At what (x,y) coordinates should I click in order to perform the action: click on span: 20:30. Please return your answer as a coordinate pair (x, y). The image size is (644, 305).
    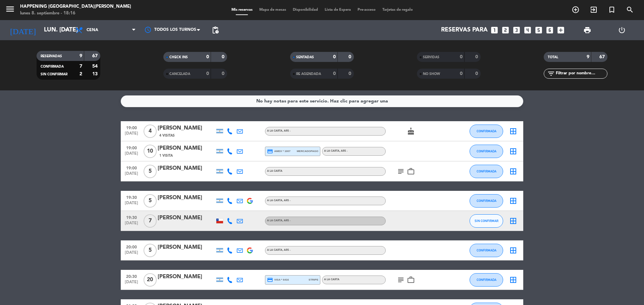
    Looking at the image, I should click on (131, 276).